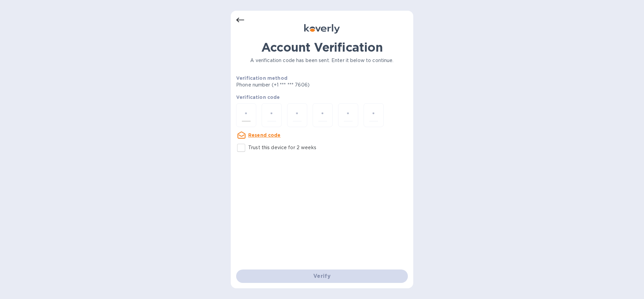  I want to click on b: Verification method, so click(262, 78).